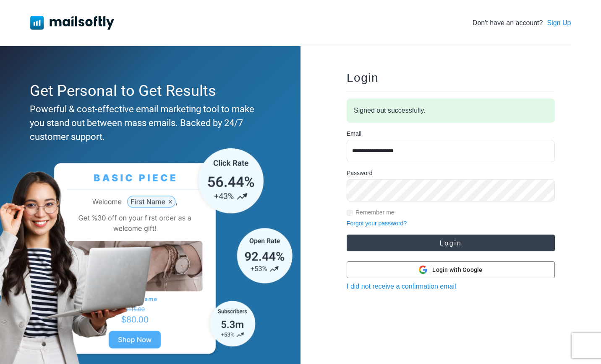 The image size is (601, 364). Describe the element at coordinates (450, 270) in the screenshot. I see `a: Login with Google` at that location.